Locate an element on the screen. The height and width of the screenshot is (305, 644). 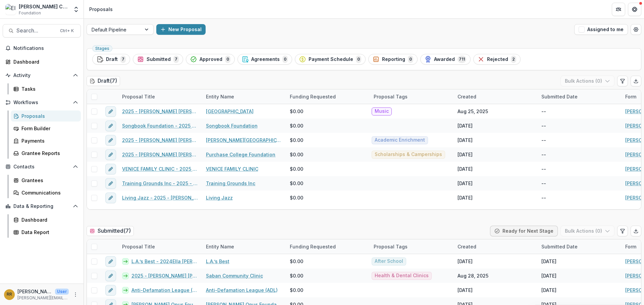
button: Notifications is located at coordinates (42, 48).